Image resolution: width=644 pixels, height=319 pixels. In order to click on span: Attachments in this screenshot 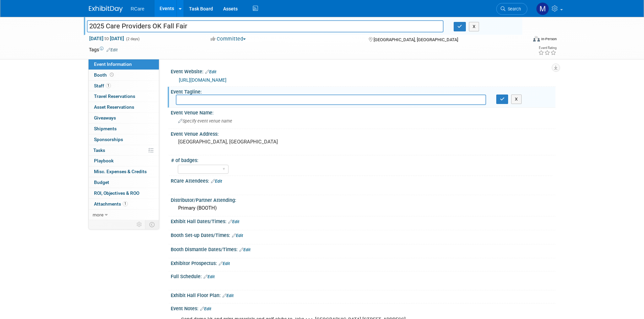, I will do `click(111, 204)`.